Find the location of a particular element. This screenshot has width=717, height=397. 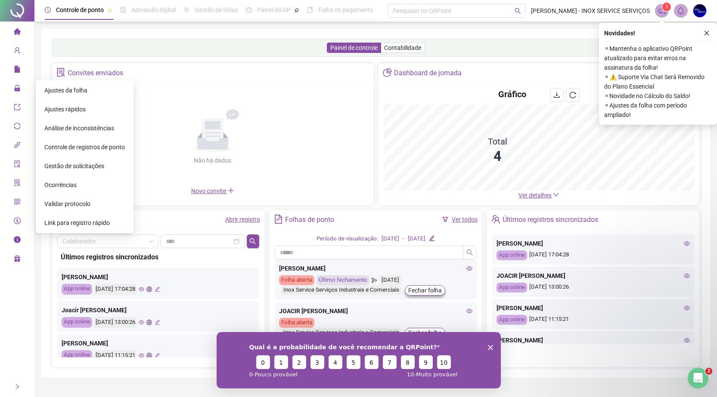

span: audit is located at coordinates (17, 165).